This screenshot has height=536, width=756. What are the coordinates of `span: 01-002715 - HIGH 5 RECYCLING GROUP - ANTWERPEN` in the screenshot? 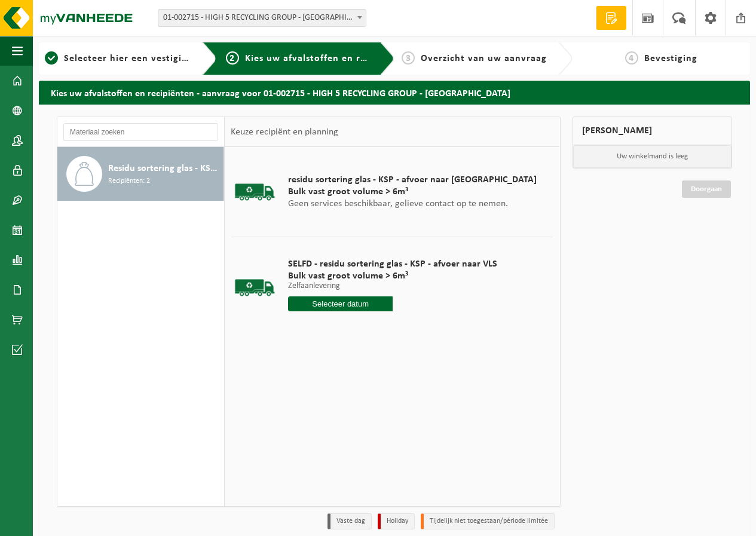 It's located at (262, 18).